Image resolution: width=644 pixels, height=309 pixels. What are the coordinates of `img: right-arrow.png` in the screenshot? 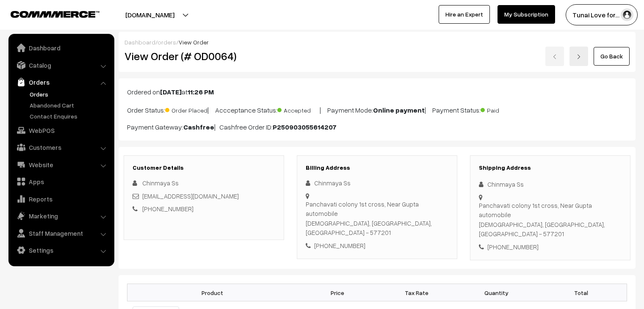 It's located at (579, 57).